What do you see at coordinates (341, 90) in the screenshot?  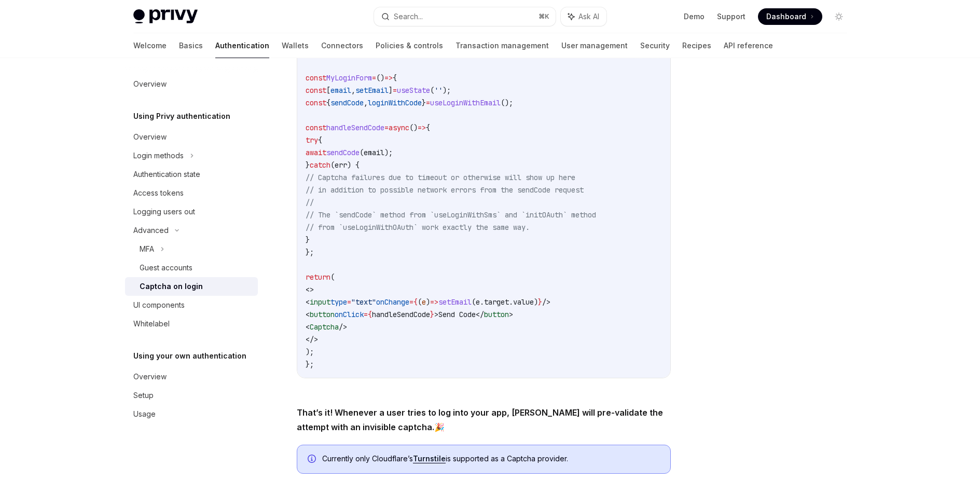 I see `span: email` at bounding box center [341, 90].